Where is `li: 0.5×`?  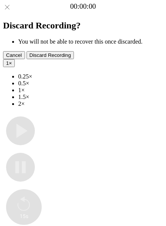 li: 0.5× is located at coordinates (91, 83).